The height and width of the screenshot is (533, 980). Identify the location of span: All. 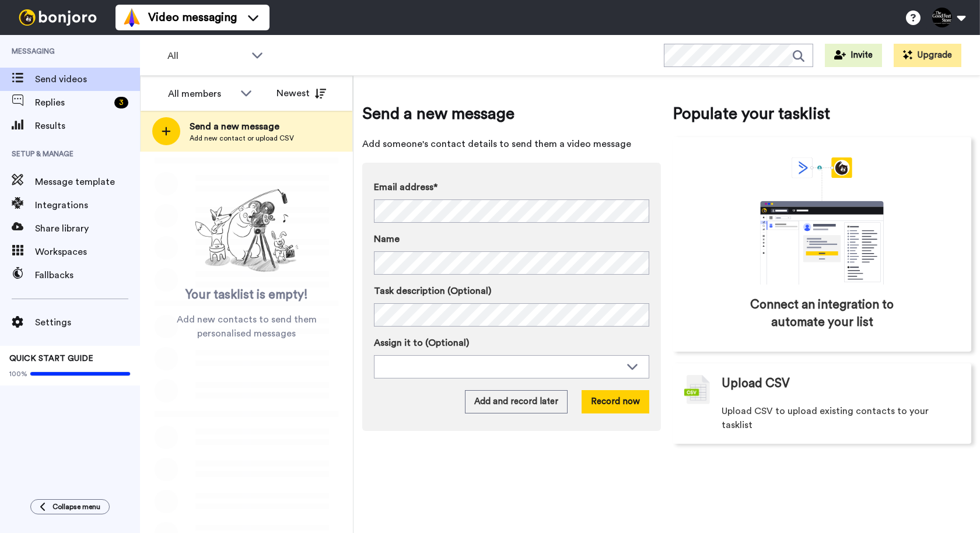
(207, 56).